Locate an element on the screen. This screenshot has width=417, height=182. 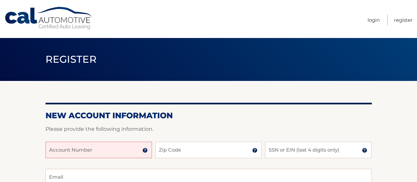
p: Please provide the following information. is located at coordinates (209, 129).